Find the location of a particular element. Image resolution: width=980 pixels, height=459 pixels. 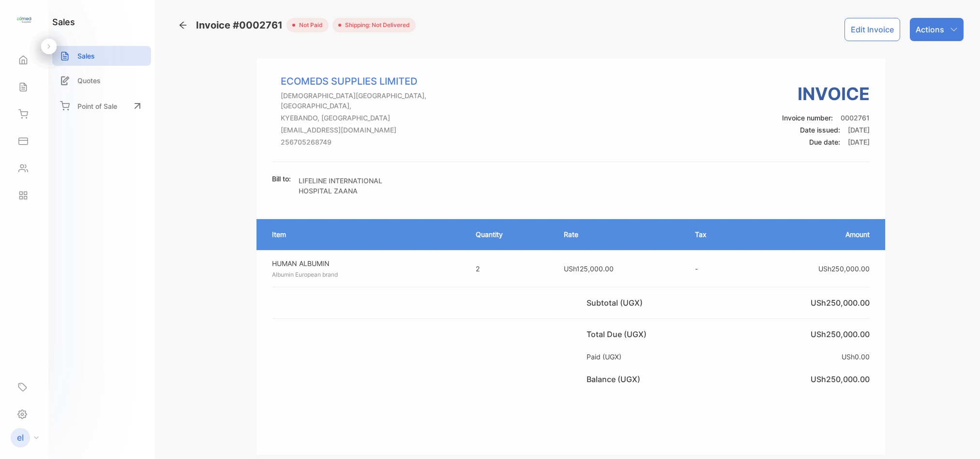

p: Albumin European brand is located at coordinates (365, 275).